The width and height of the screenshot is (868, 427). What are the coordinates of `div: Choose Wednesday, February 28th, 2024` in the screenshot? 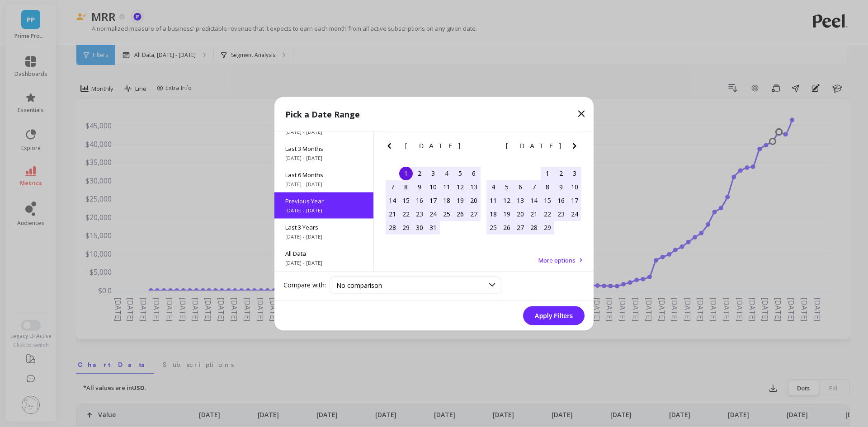 It's located at (534, 227).